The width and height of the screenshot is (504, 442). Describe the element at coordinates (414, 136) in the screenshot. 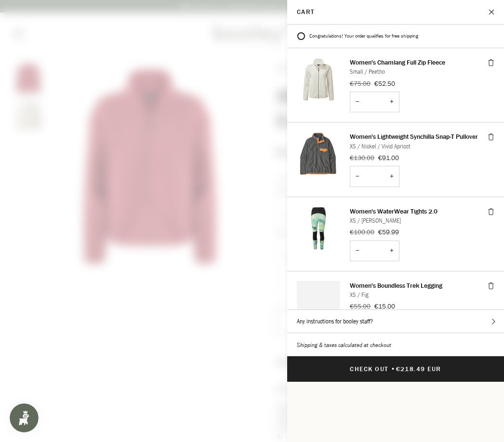

I see `a: Women's Lightweight Synchilla Snap-T Pullover` at that location.